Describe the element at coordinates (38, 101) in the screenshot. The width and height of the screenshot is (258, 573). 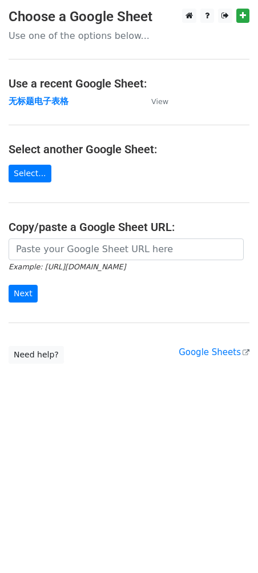
I see `strong: 无标题电子表格` at that location.